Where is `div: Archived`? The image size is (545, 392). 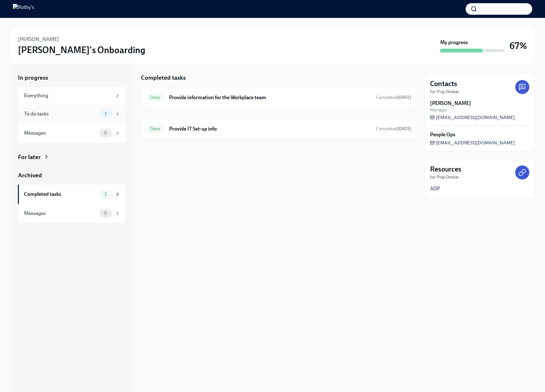 div: Archived is located at coordinates (72, 175).